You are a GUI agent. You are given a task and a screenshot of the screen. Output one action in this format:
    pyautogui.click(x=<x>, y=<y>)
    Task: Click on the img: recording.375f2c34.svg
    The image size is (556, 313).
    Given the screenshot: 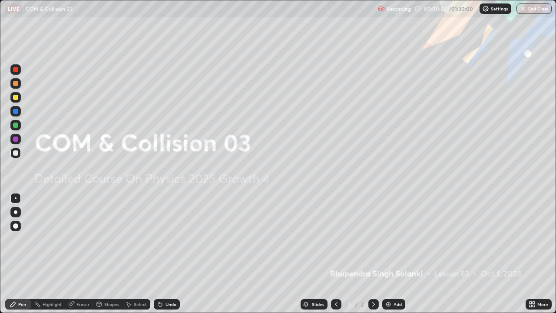 What is the action you would take?
    pyautogui.click(x=381, y=9)
    